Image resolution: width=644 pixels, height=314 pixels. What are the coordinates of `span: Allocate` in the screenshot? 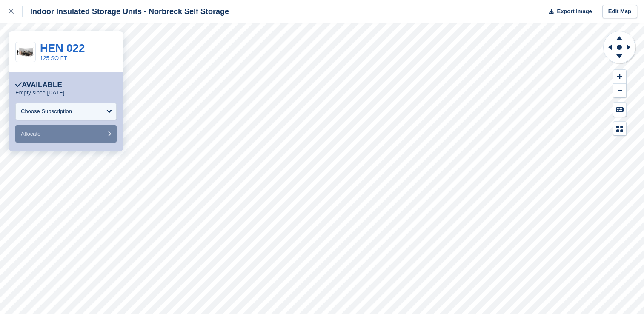 It's located at (30, 134).